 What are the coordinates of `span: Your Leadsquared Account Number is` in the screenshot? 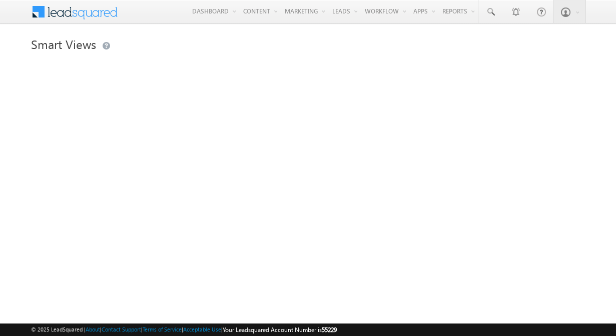 It's located at (280, 330).